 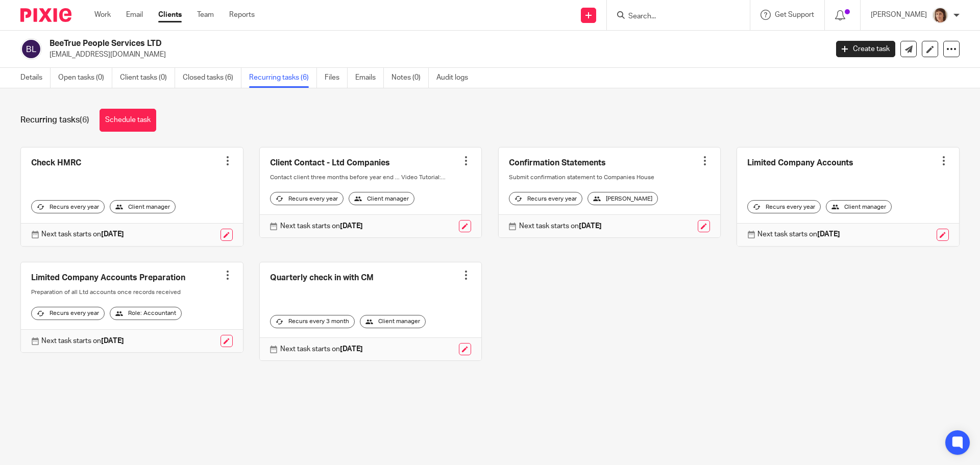 I want to click on img: svg%3E, so click(x=31, y=49).